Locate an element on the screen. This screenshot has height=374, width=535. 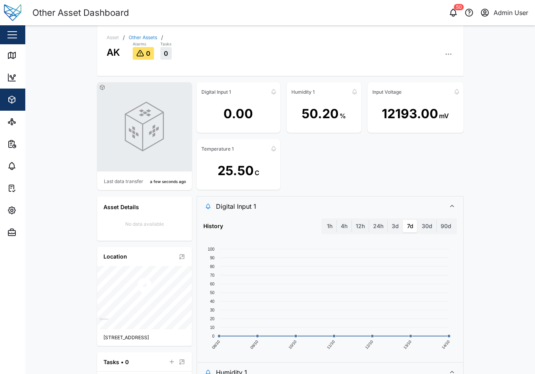
text: 08/10 is located at coordinates (216, 344).